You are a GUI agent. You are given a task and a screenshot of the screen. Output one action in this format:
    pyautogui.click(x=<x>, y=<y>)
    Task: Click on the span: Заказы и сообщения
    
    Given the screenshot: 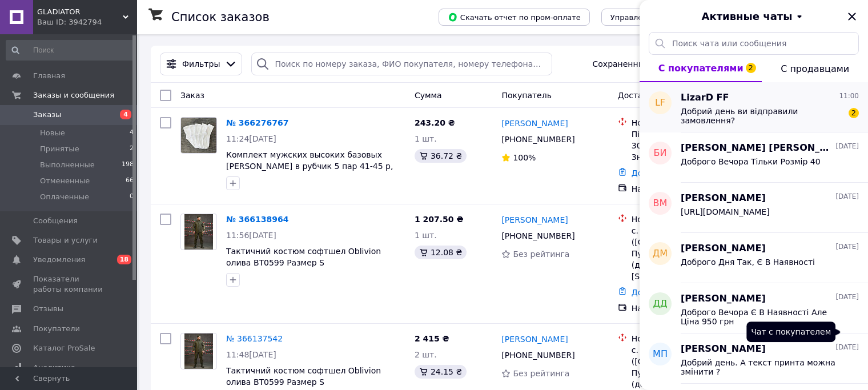 What is the action you would take?
    pyautogui.click(x=73, y=95)
    